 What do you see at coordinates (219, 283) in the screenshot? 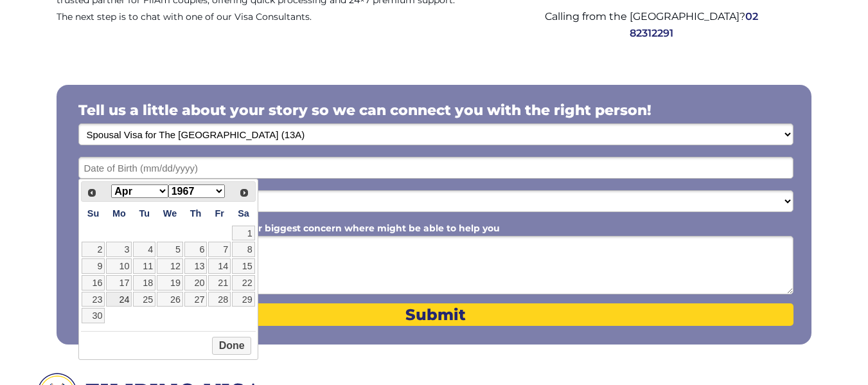
I see `a: 21` at bounding box center [219, 283].